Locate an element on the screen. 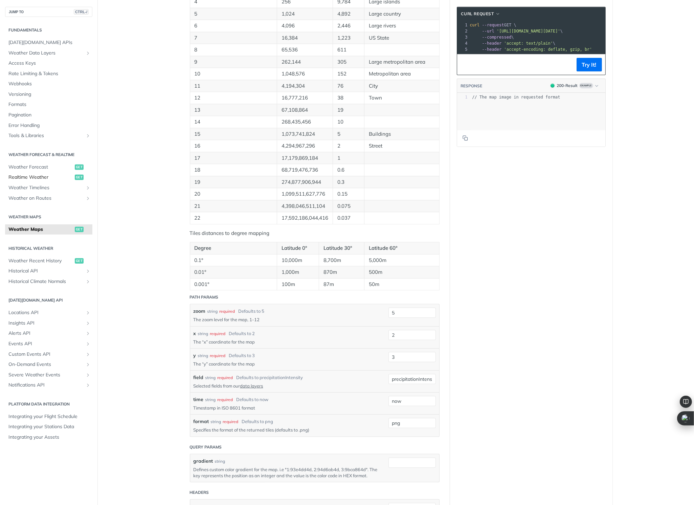 This screenshot has height=505, width=694. p: 4,294,967,296 is located at coordinates (305, 146).